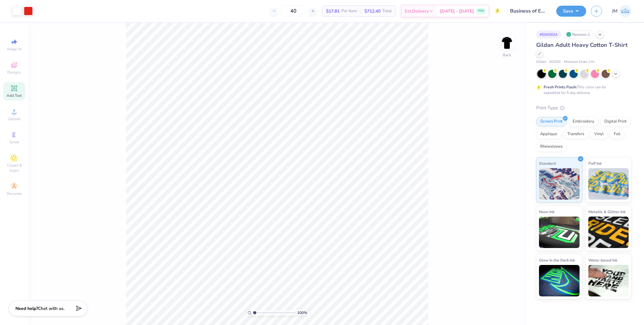 The image size is (644, 325). Describe the element at coordinates (559, 232) in the screenshot. I see `img: Neon Ink` at that location.